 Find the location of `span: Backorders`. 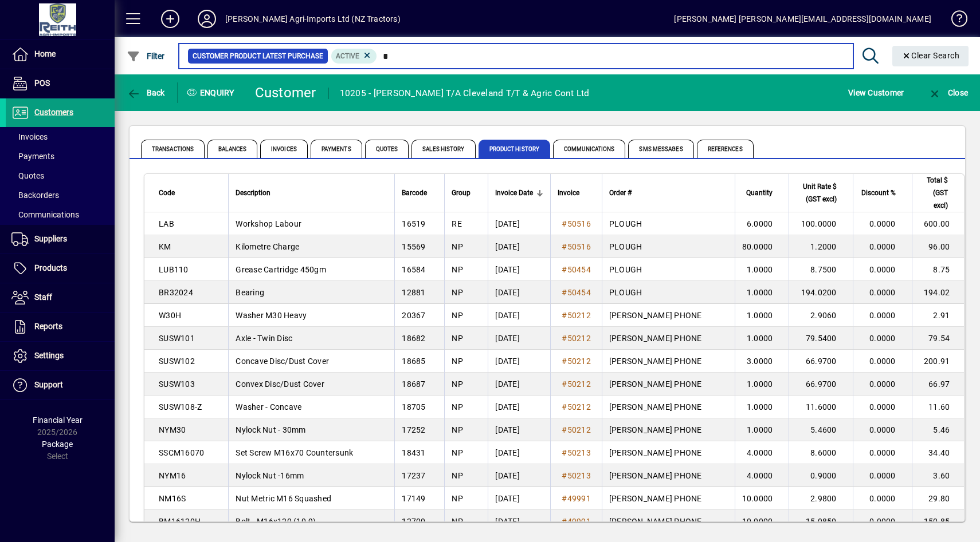

span: Backorders is located at coordinates (35, 195).